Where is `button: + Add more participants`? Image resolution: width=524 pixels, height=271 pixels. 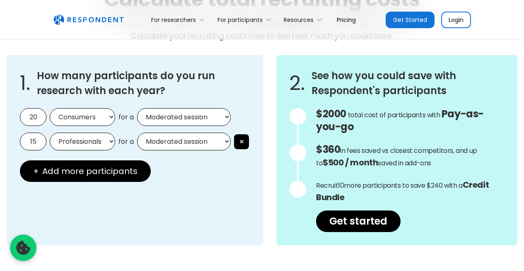 button: + Add more participants is located at coordinates (85, 171).